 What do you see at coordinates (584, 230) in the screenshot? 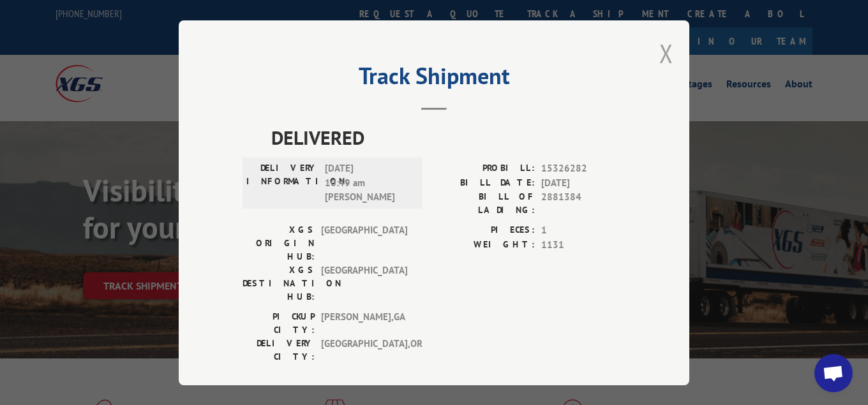
I see `span: 1` at bounding box center [584, 230].